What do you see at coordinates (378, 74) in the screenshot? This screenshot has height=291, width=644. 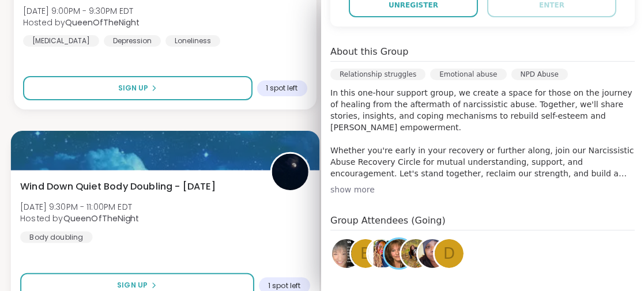 I see `div: Relationship struggles` at bounding box center [378, 74].